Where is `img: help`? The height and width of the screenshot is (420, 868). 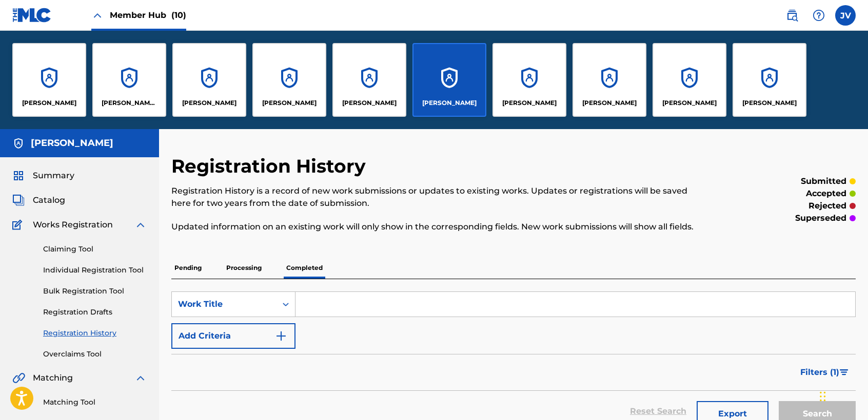 img: help is located at coordinates (818, 16).